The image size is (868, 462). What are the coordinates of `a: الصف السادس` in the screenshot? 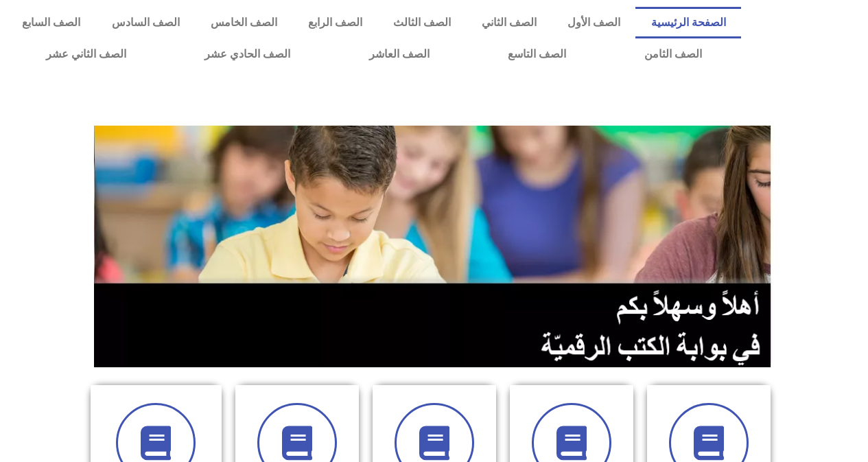 It's located at (145, 23).